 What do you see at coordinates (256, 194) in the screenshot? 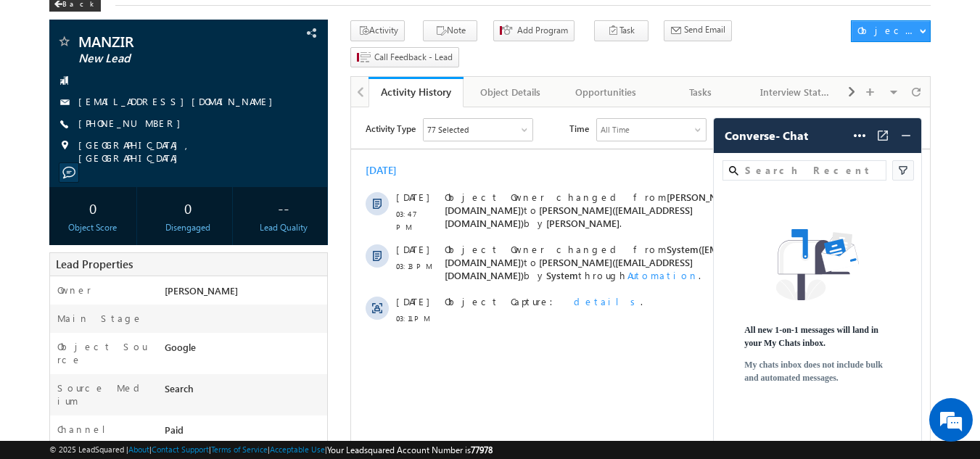
I see `span: details` at bounding box center [256, 194].